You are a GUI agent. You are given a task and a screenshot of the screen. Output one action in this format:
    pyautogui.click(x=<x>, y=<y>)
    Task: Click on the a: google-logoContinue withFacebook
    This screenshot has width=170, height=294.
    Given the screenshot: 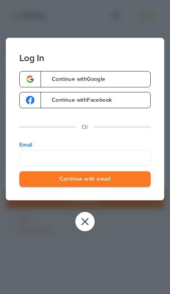 What is the action you would take?
    pyautogui.click(x=85, y=100)
    